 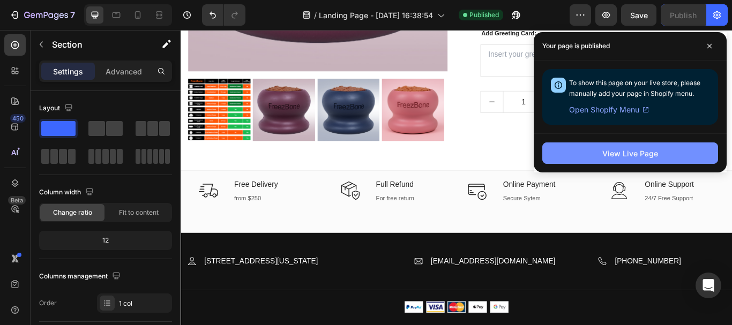 I want to click on p: 24/7 Free Support, so click(x=581, y=197).